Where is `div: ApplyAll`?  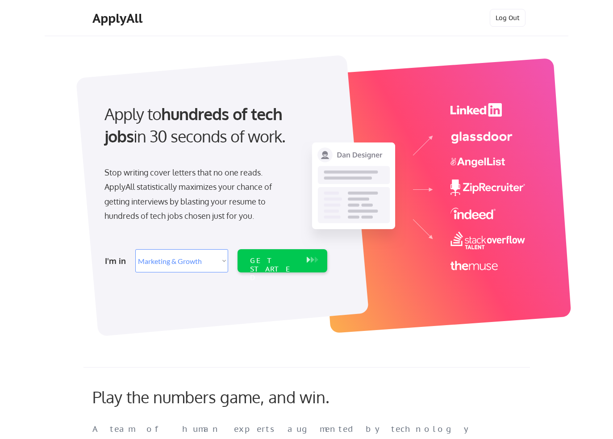
div: ApplyAll is located at coordinates (119, 18).